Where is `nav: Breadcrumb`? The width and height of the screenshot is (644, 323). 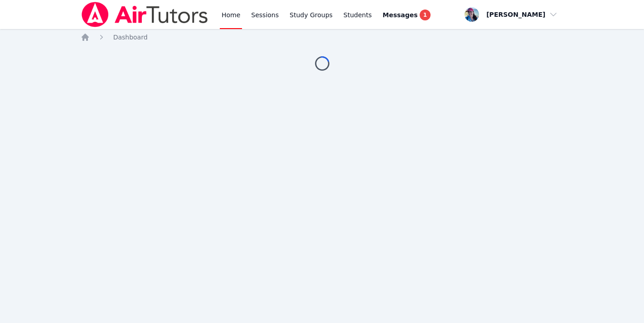 nav: Breadcrumb is located at coordinates (322, 37).